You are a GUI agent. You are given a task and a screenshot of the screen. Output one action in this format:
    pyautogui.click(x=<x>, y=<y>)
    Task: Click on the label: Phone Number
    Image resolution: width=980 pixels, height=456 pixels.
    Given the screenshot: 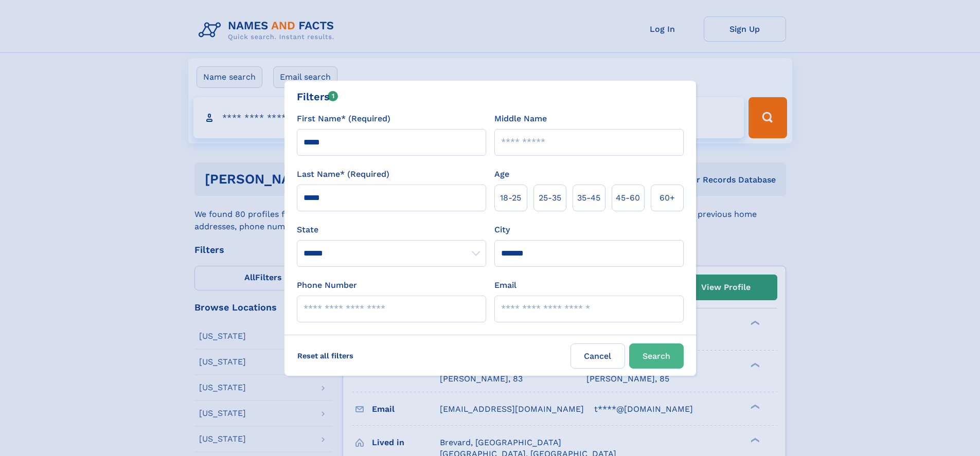 What is the action you would take?
    pyautogui.click(x=327, y=285)
    